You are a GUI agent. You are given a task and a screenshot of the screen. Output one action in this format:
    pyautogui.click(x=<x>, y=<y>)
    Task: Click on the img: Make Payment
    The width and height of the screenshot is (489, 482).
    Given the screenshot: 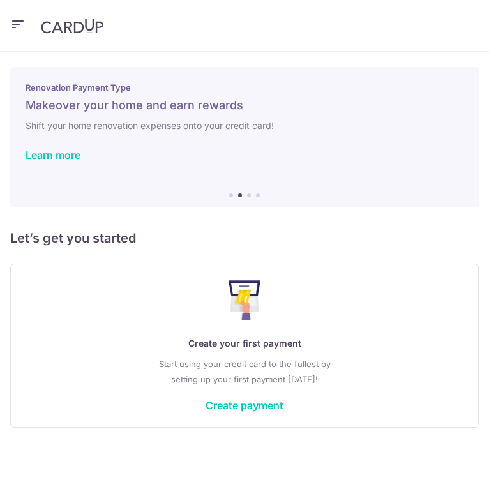 What is the action you would take?
    pyautogui.click(x=245, y=300)
    